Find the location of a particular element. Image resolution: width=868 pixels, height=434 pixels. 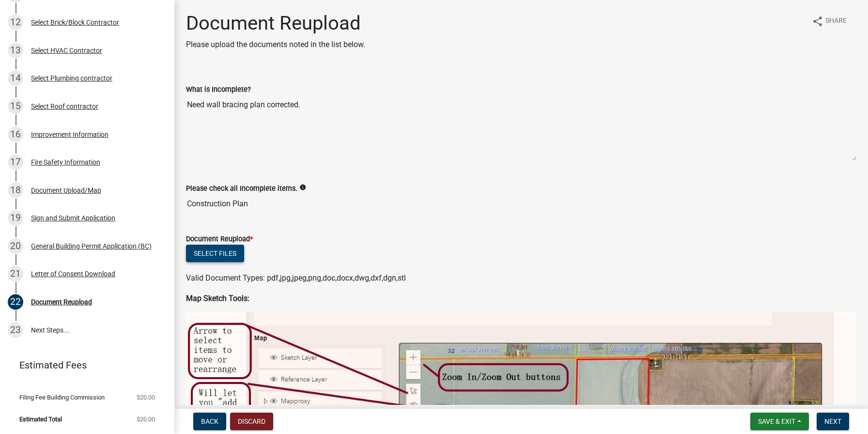

label: Document Reupload is located at coordinates (220, 239).